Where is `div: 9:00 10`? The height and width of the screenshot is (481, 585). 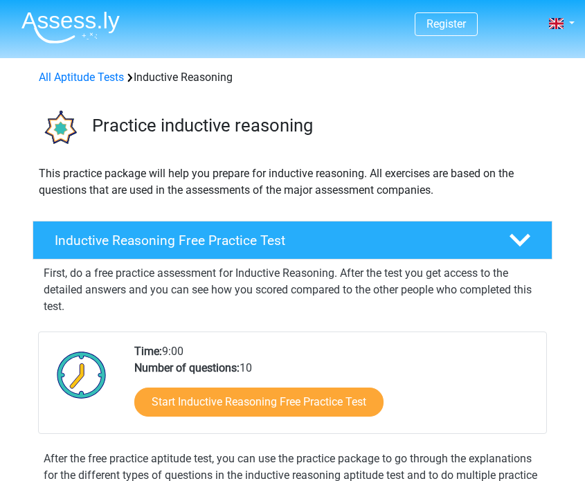 div: 9:00 10 is located at coordinates (334, 388).